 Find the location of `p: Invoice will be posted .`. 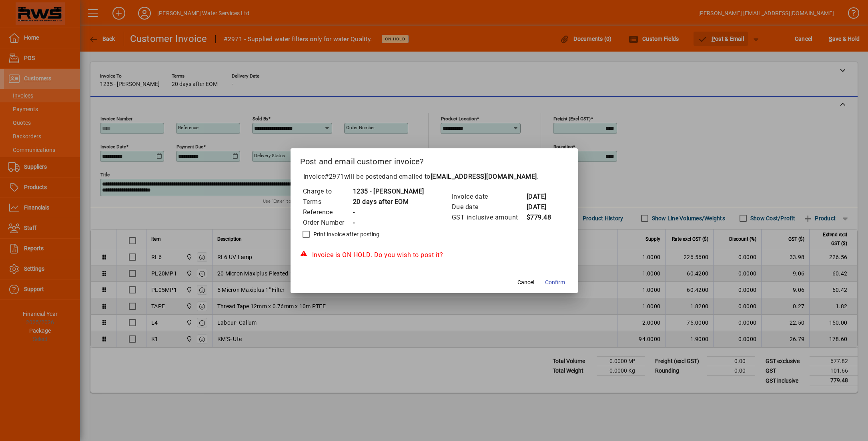

p: Invoice will be posted . is located at coordinates (434, 177).